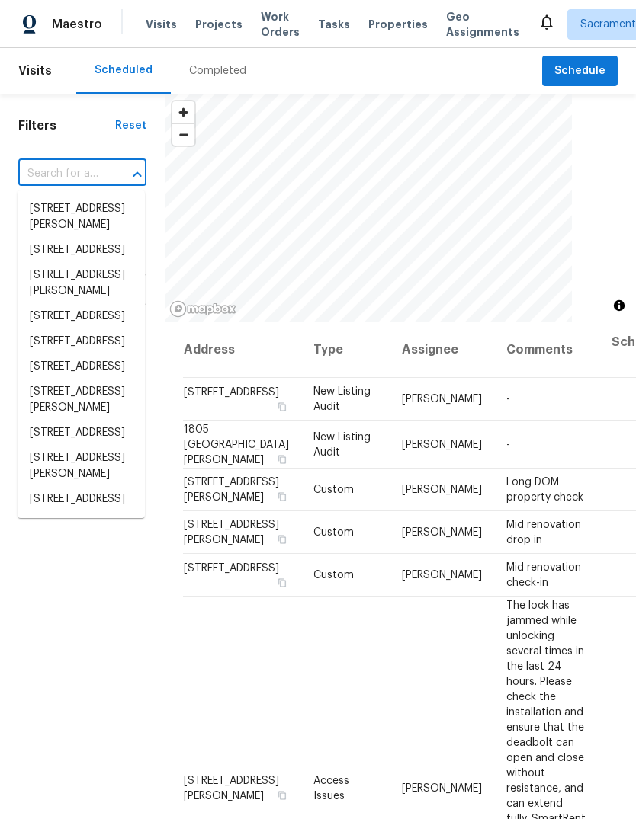 This screenshot has height=819, width=636. I want to click on span: Toggle attribution, so click(619, 306).